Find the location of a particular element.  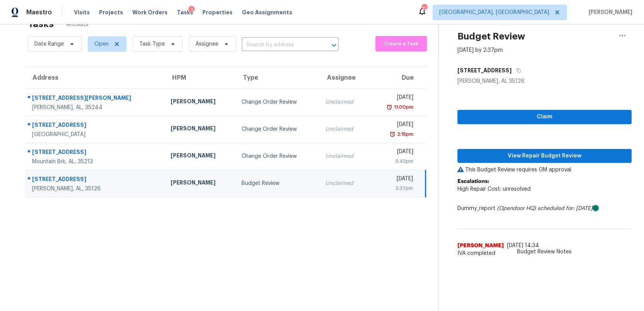

th: Due is located at coordinates (397, 78).